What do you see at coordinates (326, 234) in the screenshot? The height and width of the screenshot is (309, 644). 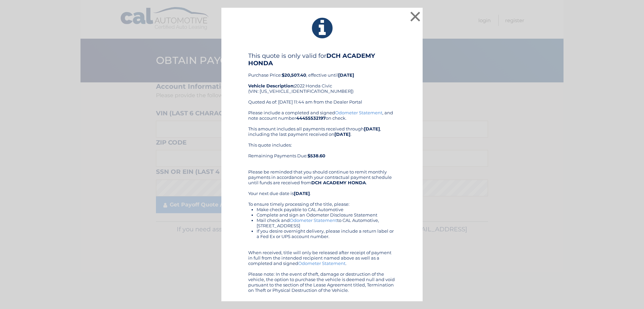 I see `li: If you desire overnight delivery, please include a return label or a Fed Ex or UPS account number.` at bounding box center [326, 234].